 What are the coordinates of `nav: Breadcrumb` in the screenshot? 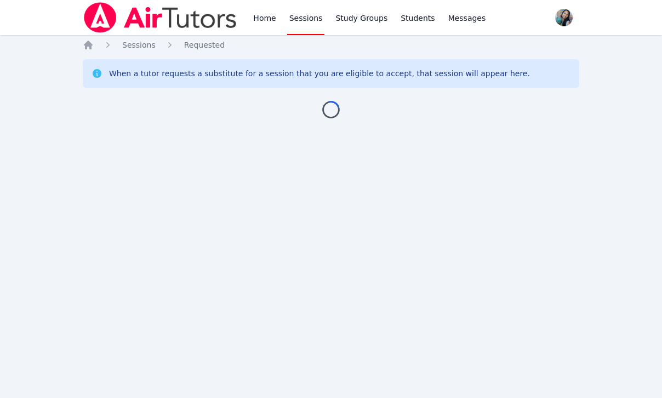 It's located at (331, 45).